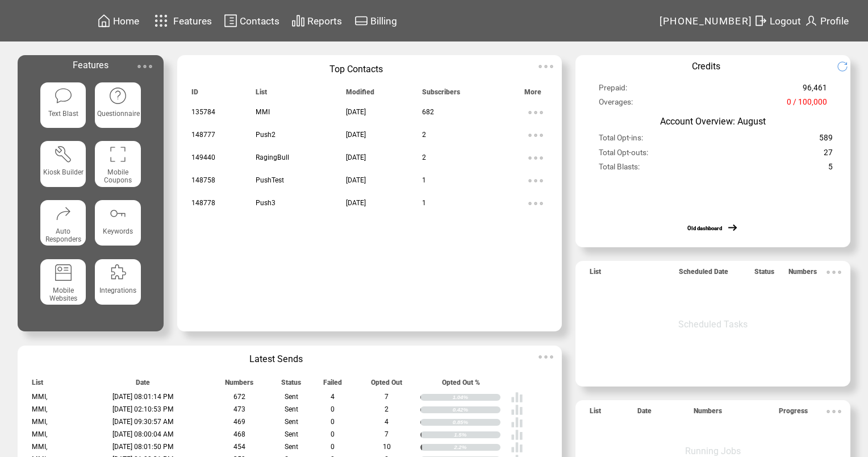  I want to click on a: Features, so click(181, 21).